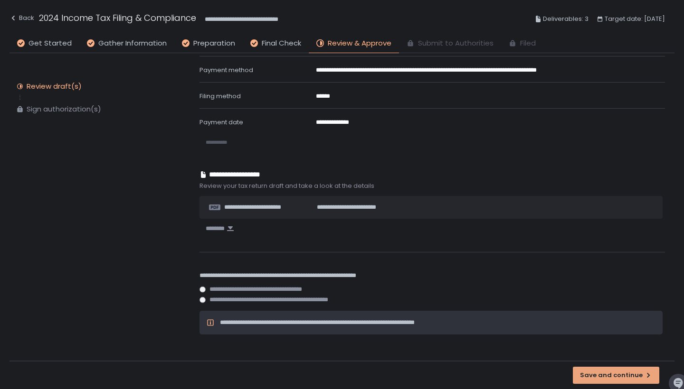  I want to click on span: Gather Information, so click(133, 43).